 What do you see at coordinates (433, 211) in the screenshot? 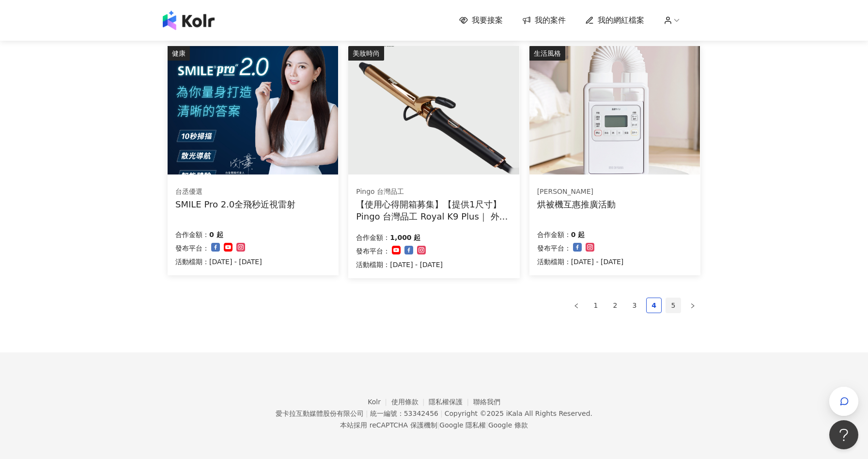
I see `div: 【使用心得開箱募集】【提供1尺寸】 Pingo 台灣品工 Royal K9 Plus｜ 外噴式負離子加長電棒-革命進化款` at bounding box center [433, 211].